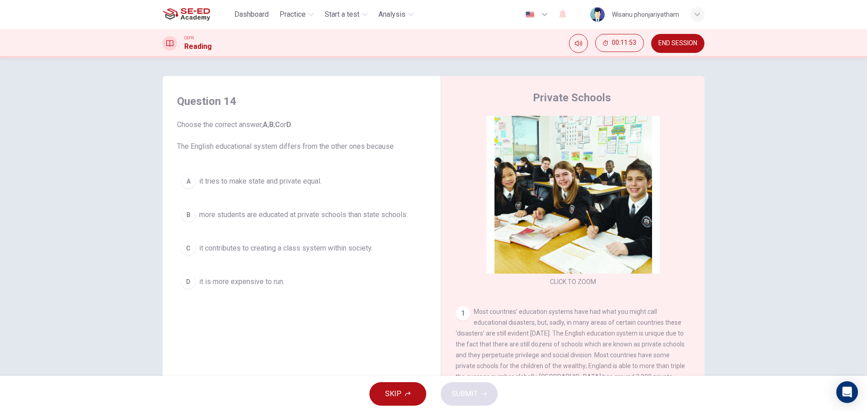 The image size is (867, 412). Describe the element at coordinates (678, 43) in the screenshot. I see `button: END SESSION` at that location.